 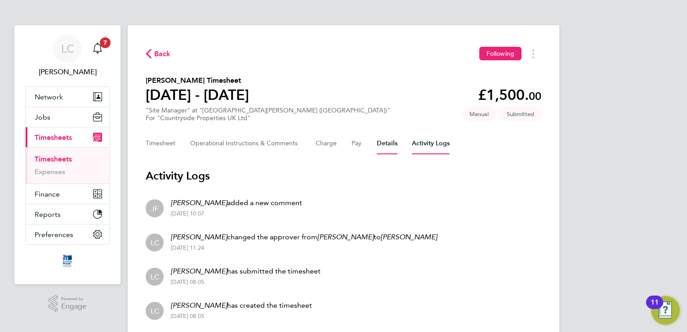 What do you see at coordinates (74, 299) in the screenshot?
I see `span: Powered by` at bounding box center [74, 299].